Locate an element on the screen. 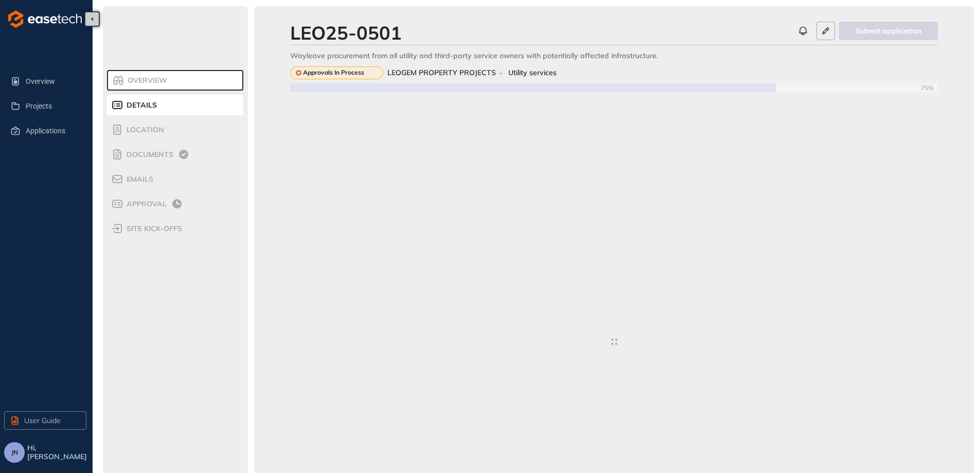 The image size is (980, 473). span: 75% is located at coordinates (929, 88).